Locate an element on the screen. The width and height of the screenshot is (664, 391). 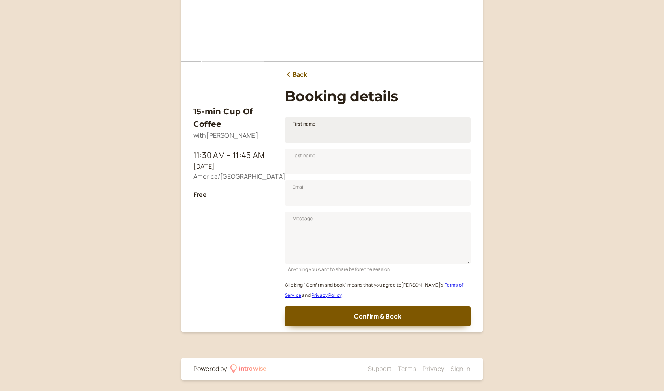
a: Privacy is located at coordinates (433, 369).